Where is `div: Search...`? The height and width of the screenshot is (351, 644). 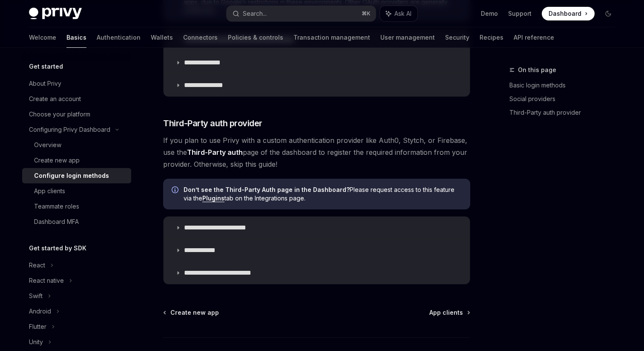
div: Search... is located at coordinates (255, 14).